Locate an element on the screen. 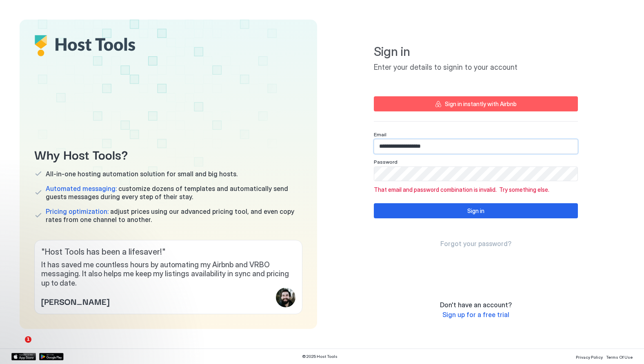  span: Terms Of Use is located at coordinates (619, 357).